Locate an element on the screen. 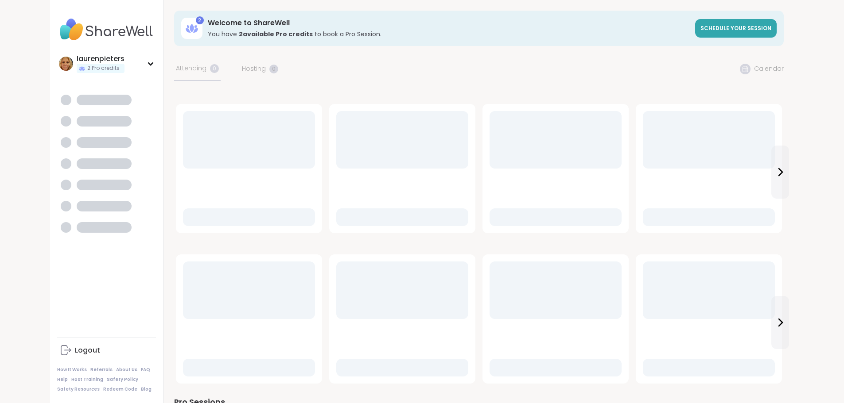 The width and height of the screenshot is (844, 403). span: Schedule your session is located at coordinates (736, 28).